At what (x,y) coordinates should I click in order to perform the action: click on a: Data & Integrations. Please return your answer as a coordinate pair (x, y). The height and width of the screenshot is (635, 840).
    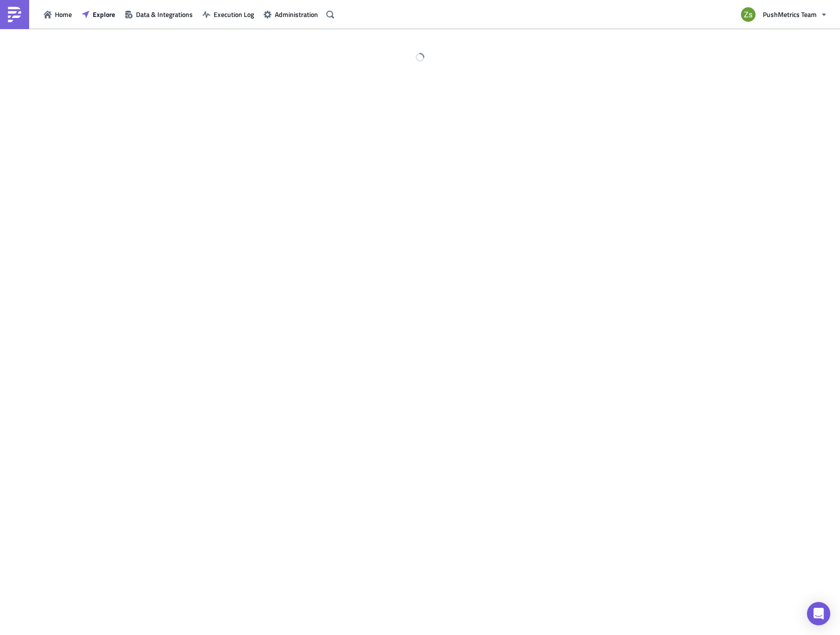
    Looking at the image, I should click on (159, 14).